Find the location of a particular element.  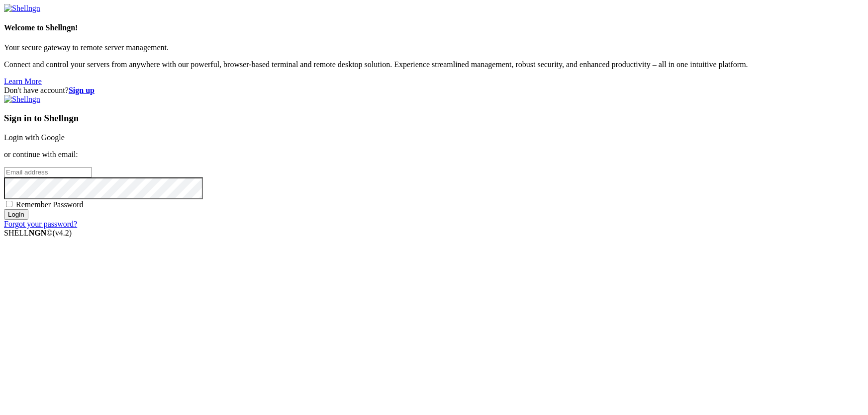

a: Sign up is located at coordinates (81, 90).